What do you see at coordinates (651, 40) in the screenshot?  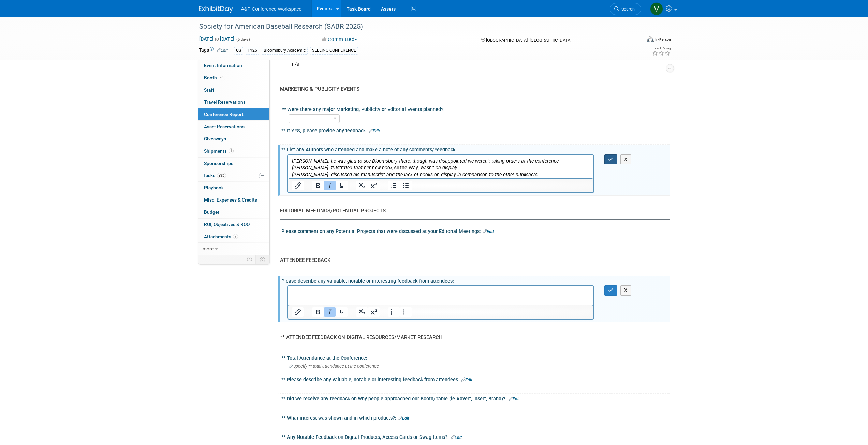 I see `img: Format-Inperson.png` at bounding box center [651, 40].